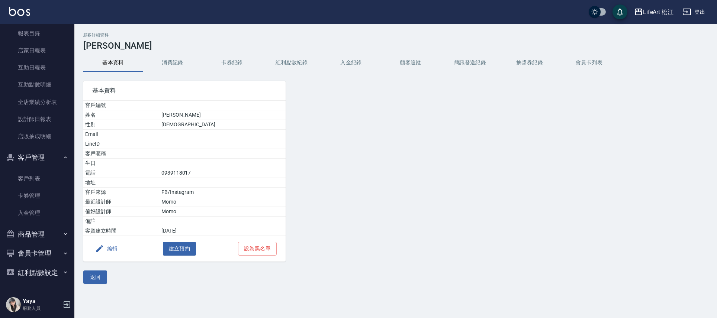  I want to click on td: 客資建立時間, so click(121, 231).